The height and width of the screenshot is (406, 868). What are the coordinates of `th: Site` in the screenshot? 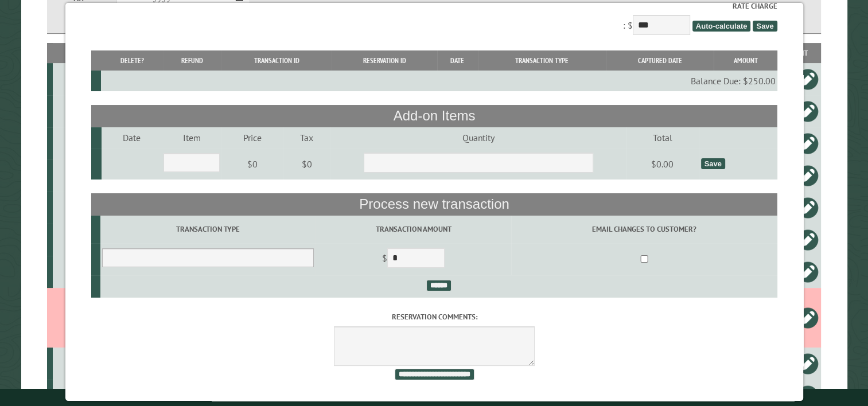 It's located at (99, 53).